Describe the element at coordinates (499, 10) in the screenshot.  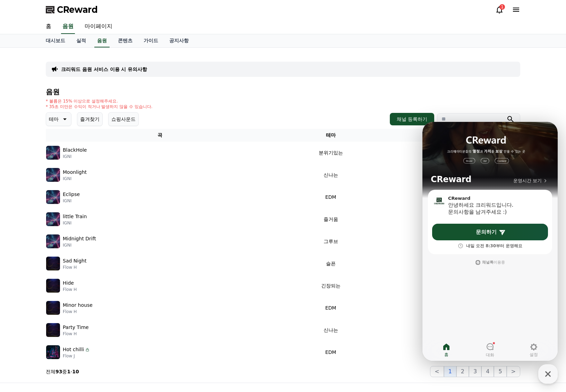
I see `a: 1` at that location.